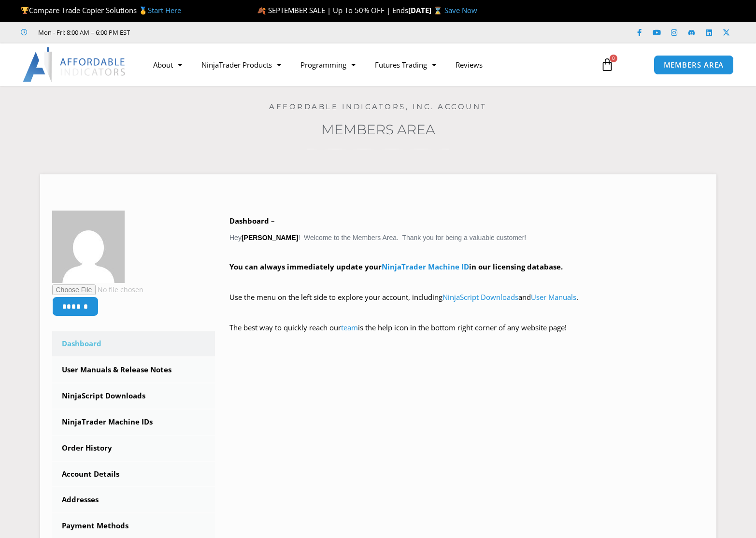 The width and height of the screenshot is (756, 538). I want to click on a: Members Area, so click(378, 130).